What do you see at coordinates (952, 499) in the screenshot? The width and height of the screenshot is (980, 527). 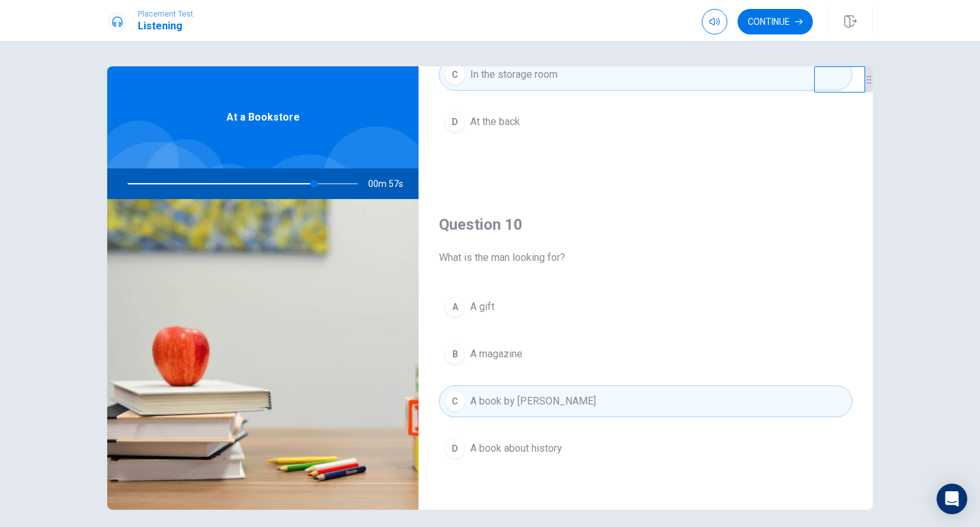 I see `div: Open Intercom Messenger` at bounding box center [952, 499].